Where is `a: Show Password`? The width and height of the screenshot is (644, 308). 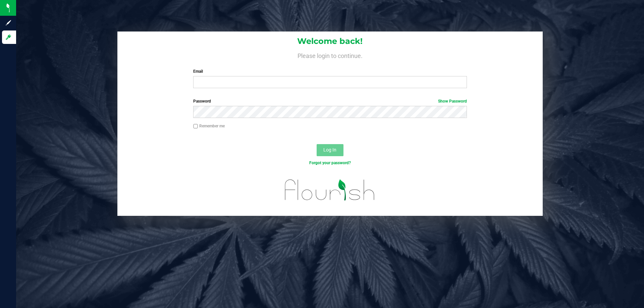 a: Show Password is located at coordinates (453, 101).